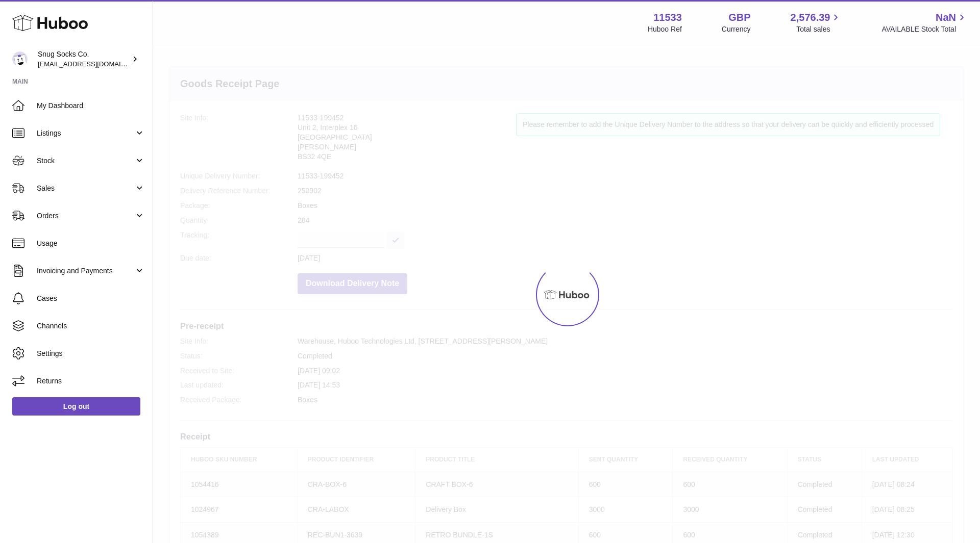 The image size is (980, 543). What do you see at coordinates (86, 133) in the screenshot?
I see `span: Listings` at bounding box center [86, 133].